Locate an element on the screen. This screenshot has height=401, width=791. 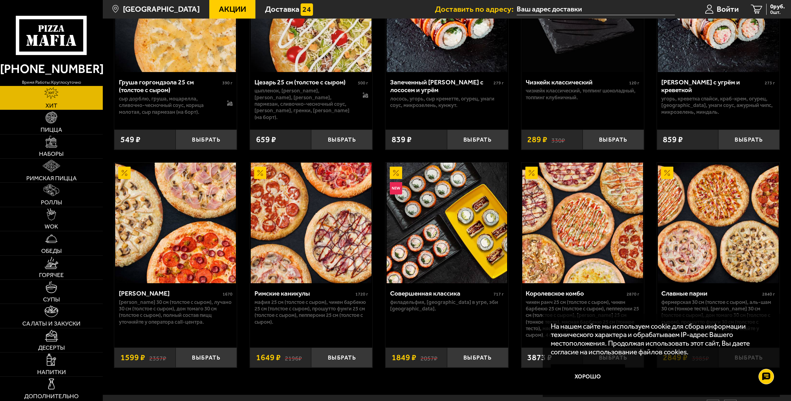
span: 1670 is located at coordinates (227, 294).